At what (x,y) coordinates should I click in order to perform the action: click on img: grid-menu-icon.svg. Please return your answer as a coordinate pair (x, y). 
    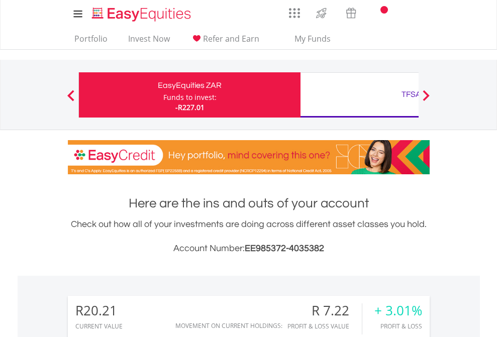
    Looking at the image, I should click on (295, 13).